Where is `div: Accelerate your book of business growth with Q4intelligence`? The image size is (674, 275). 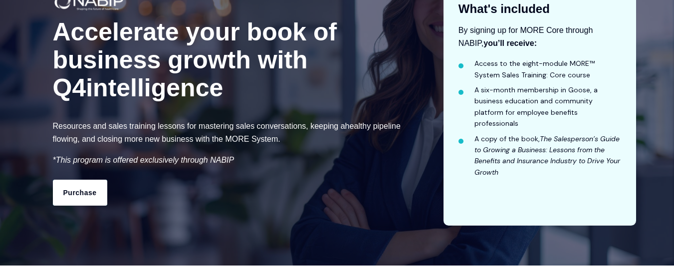
div: Accelerate your book of business growth with Q4intelligence is located at coordinates (235, 60).